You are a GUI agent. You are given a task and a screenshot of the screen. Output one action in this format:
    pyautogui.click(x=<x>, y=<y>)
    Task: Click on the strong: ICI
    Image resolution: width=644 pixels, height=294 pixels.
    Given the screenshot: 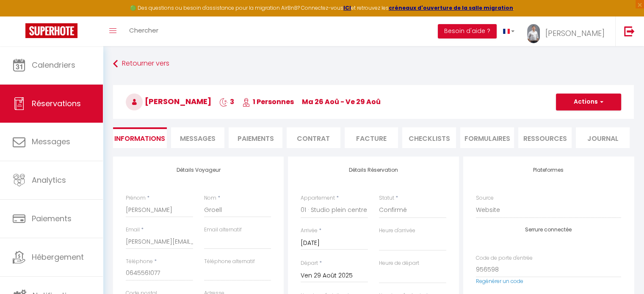 What is the action you would take?
    pyautogui.click(x=347, y=7)
    